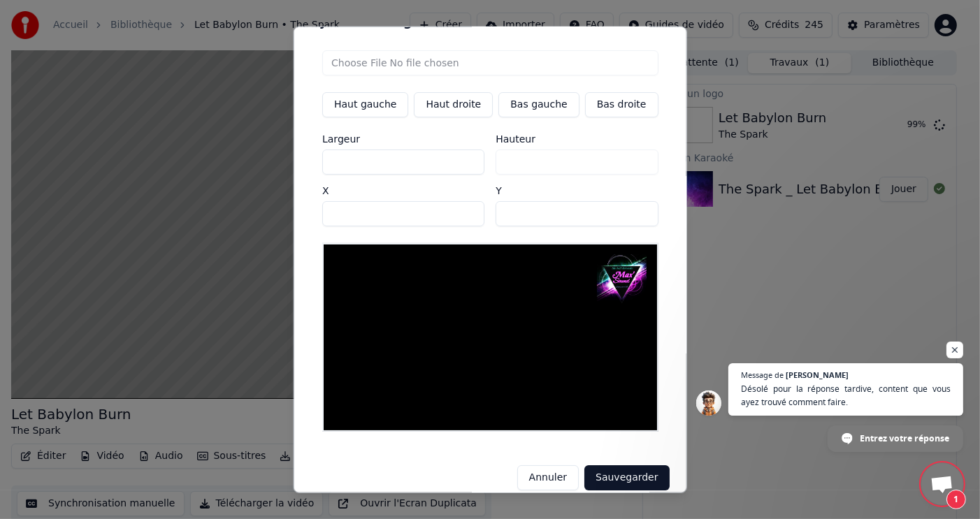  What do you see at coordinates (577, 139) in the screenshot?
I see `label: Hauteur` at bounding box center [577, 139].